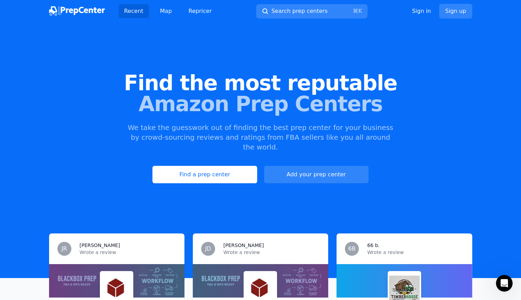 The width and height of the screenshot is (521, 300). Describe the element at coordinates (200, 11) in the screenshot. I see `a: Repricer` at that location.